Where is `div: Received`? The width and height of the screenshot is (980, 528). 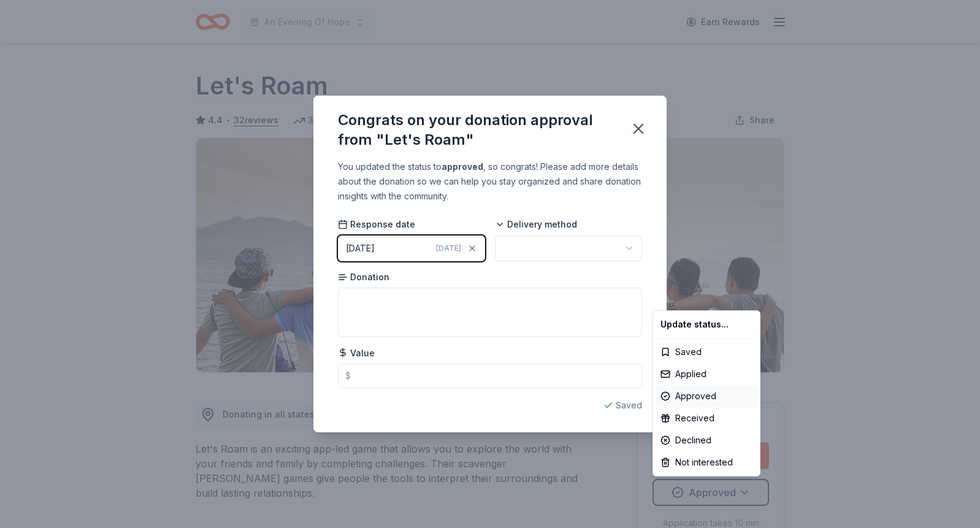 div: Received is located at coordinates (707, 418).